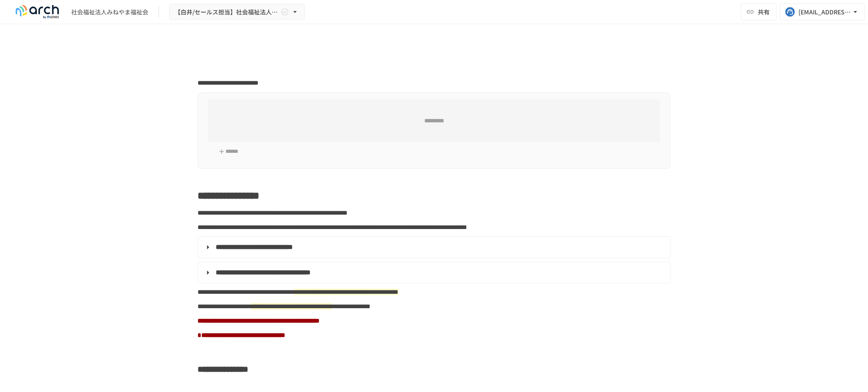 The width and height of the screenshot is (868, 392). What do you see at coordinates (237, 12) in the screenshot?
I see `button: 【白井/セールス担当】社会福祉法人みねやま福祉会様_初期設定サポート` at bounding box center [237, 12].